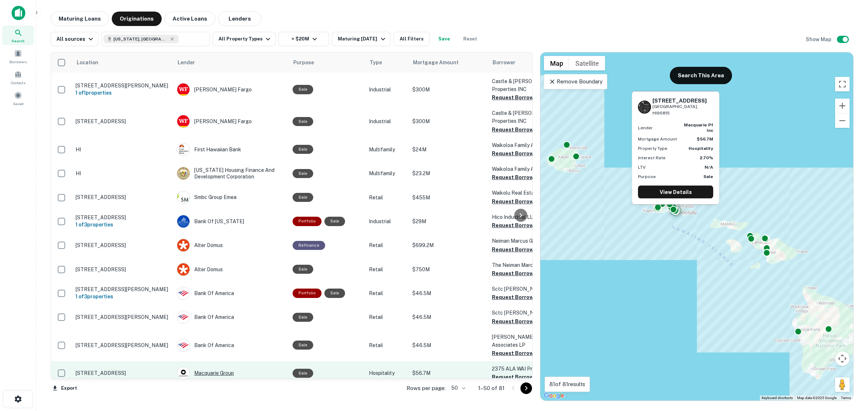 The width and height of the screenshot is (868, 411). Describe the element at coordinates (387, 373) in the screenshot. I see `p: Hospitality` at that location.